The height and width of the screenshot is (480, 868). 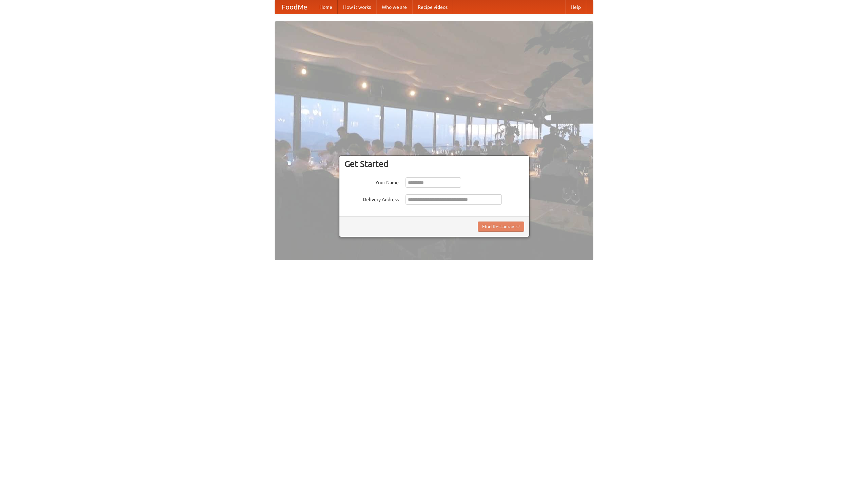 What do you see at coordinates (394, 7) in the screenshot?
I see `a: Who we are` at bounding box center [394, 7].